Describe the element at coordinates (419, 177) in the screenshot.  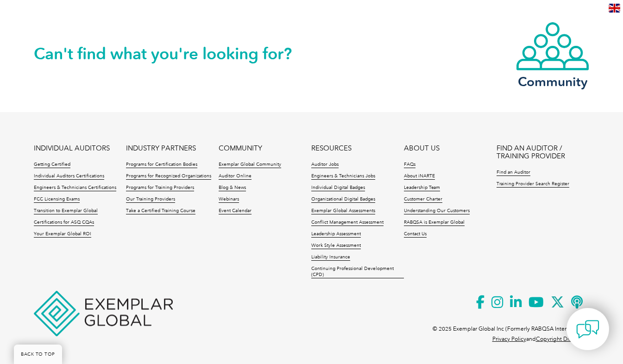
I see `a: About iNARTE` at that location.